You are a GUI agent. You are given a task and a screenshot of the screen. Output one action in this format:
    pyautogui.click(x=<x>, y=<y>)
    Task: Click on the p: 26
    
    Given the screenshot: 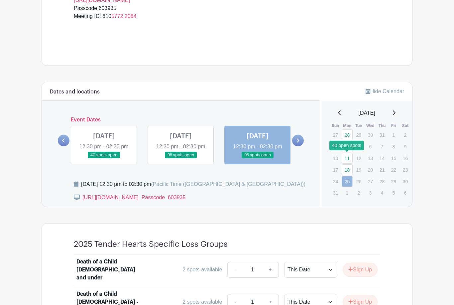 What is the action you would take?
    pyautogui.click(x=358, y=181)
    